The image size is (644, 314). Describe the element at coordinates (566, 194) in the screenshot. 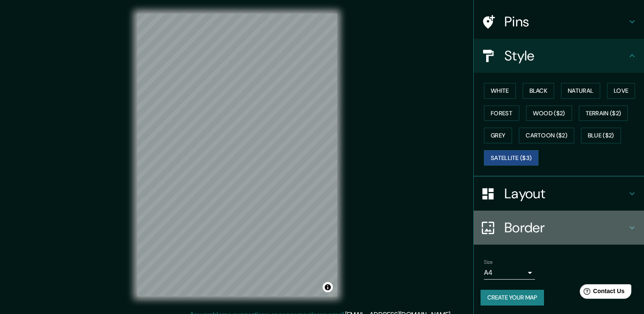

I see `h4: Layout` at that location.